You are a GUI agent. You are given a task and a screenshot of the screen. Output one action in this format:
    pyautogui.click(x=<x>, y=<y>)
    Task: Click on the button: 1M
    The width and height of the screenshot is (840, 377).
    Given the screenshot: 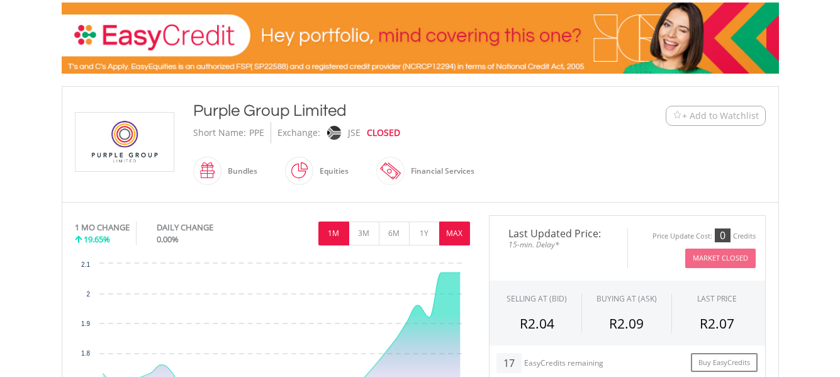 What is the action you would take?
    pyautogui.click(x=333, y=233)
    